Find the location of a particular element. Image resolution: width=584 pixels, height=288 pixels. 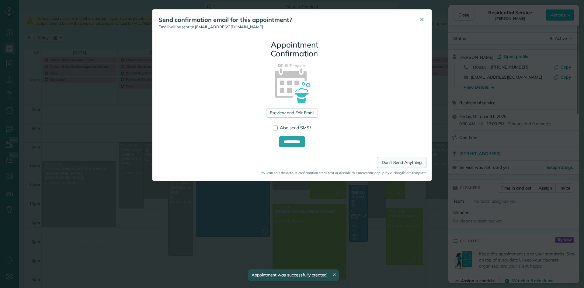

img: appointment_confirmation_icon-141e34405f88b12ade42628e8c248340957700ab75a12ae832a8710e9b578dc5.png is located at coordinates (292, 85).